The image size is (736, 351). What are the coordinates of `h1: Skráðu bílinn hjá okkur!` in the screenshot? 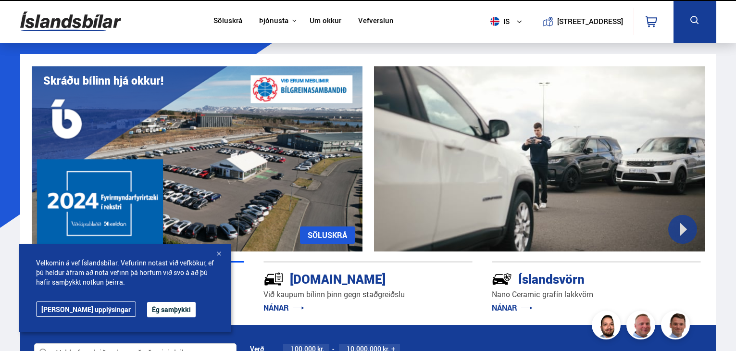 It's located at (103, 80).